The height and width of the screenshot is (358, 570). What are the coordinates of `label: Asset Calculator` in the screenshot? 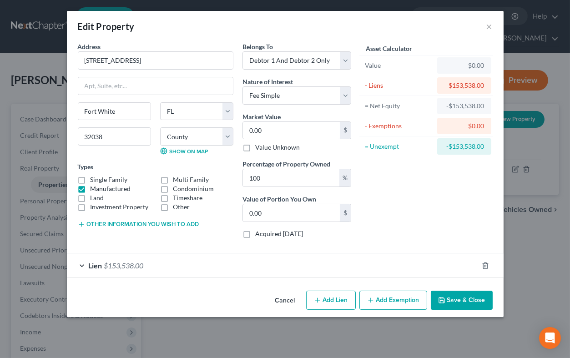 It's located at (389, 48).